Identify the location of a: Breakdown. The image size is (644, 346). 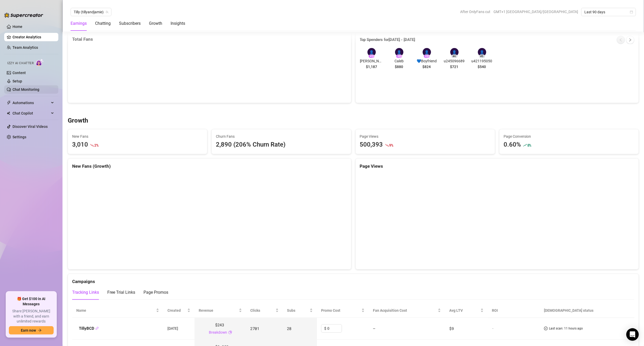
(218, 332).